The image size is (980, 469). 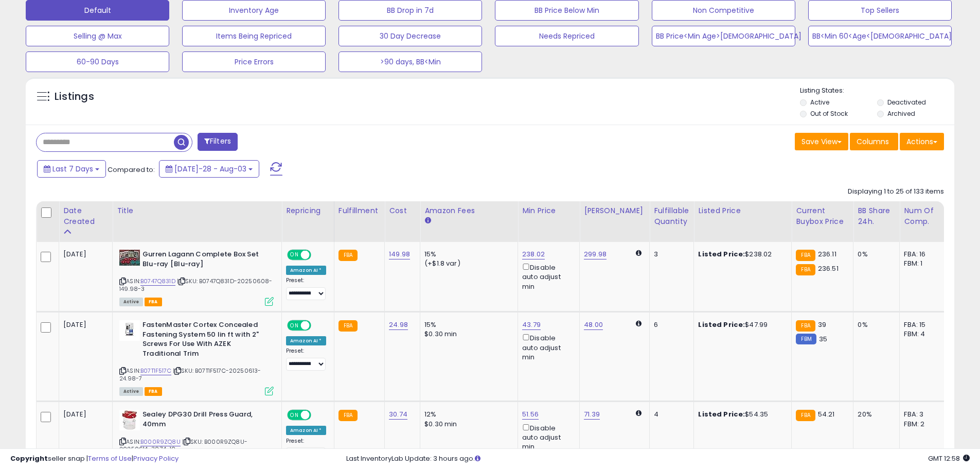 What do you see at coordinates (160, 441) in the screenshot?
I see `a: B000R9ZQ8U` at bounding box center [160, 441].